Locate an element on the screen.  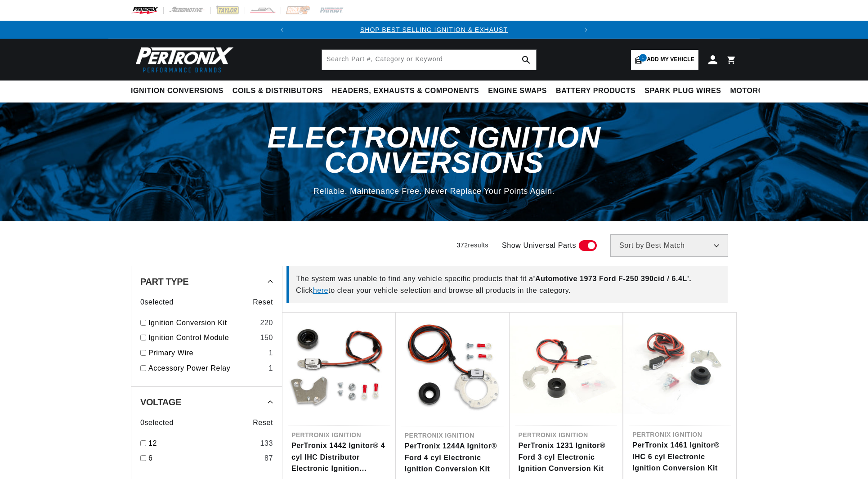
a: PerTronix 1442 Ignitor® 4 cyl IHC Distributor Electronic Ignition Conversion Kit is located at coordinates (339, 457).